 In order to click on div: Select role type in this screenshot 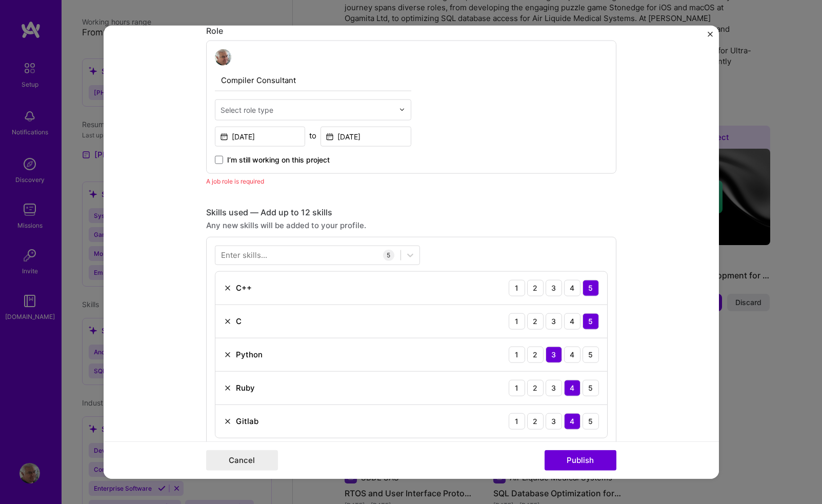, I will do `click(247, 109)`.